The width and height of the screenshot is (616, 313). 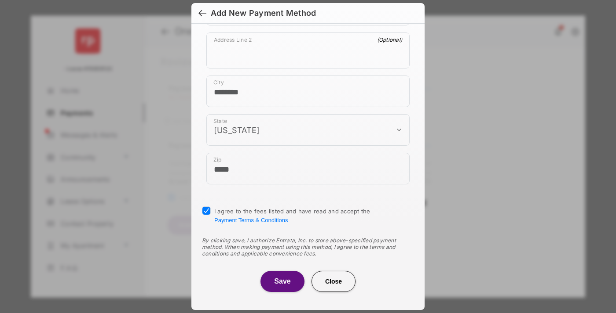 I want to click on div: payment_method_screening[postal_addresses][postalCode], so click(x=308, y=169).